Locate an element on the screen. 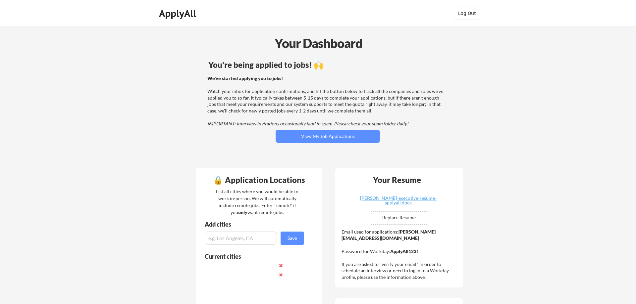 This screenshot has height=304, width=636. button: Log Out is located at coordinates (467, 13).